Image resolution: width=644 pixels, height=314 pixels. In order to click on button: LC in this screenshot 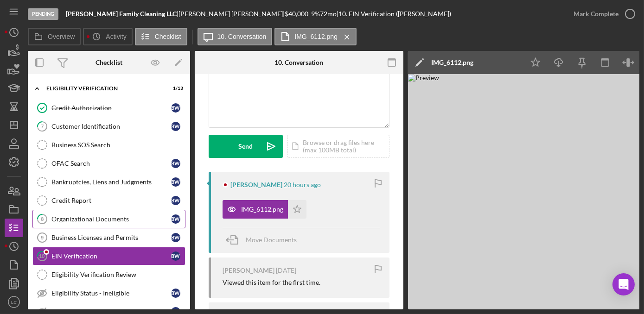, I will do `click(14, 302)`.